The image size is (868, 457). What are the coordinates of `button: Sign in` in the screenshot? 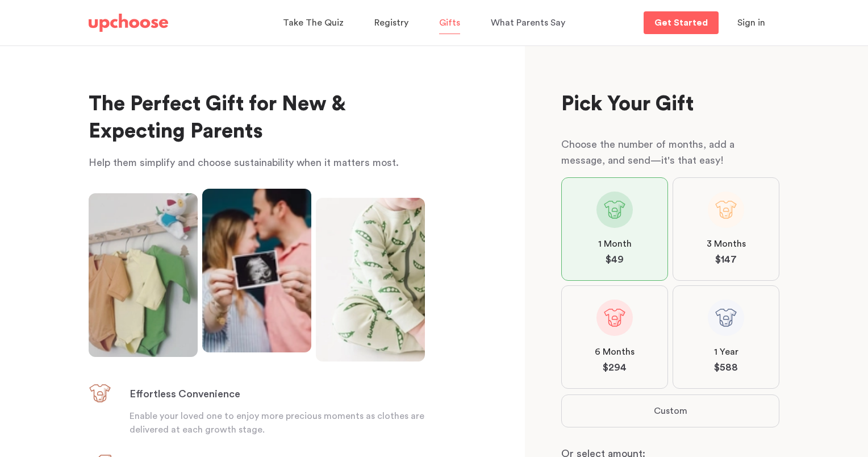 It's located at (751, 22).